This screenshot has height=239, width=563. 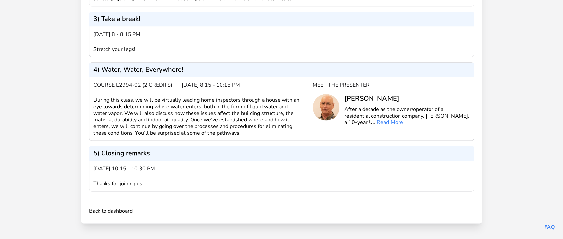 What do you see at coordinates (203, 117) in the screenshot?
I see `div: During this class, we will be virtually leading home inspectors through a house with an eye towar...` at bounding box center [203, 117].